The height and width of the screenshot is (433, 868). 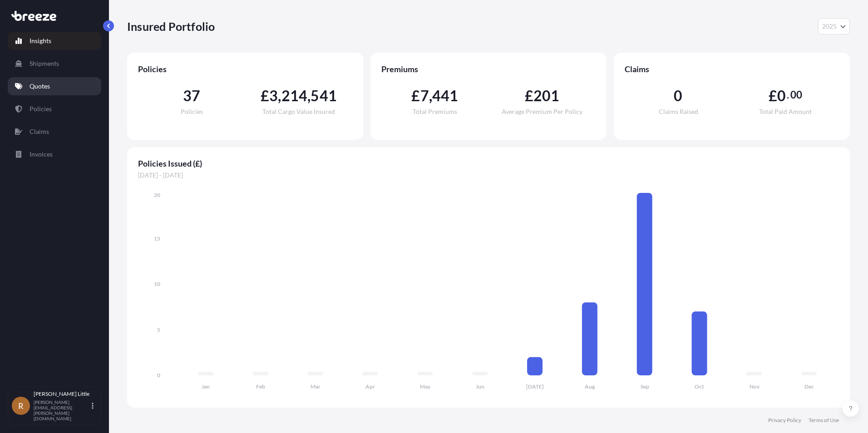 What do you see at coordinates (809, 386) in the screenshot?
I see `tspan: Dec` at bounding box center [809, 386].